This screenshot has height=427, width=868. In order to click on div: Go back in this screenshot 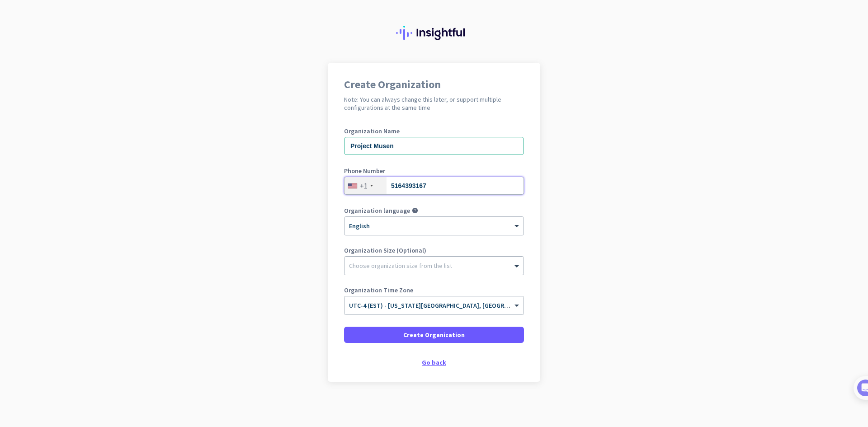, I will do `click(434, 363)`.